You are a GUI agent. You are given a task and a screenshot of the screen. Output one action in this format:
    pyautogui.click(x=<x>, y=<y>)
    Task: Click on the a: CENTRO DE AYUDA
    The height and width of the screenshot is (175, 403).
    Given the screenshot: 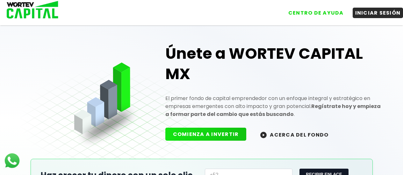 What is the action you would take?
    pyautogui.click(x=313, y=11)
    